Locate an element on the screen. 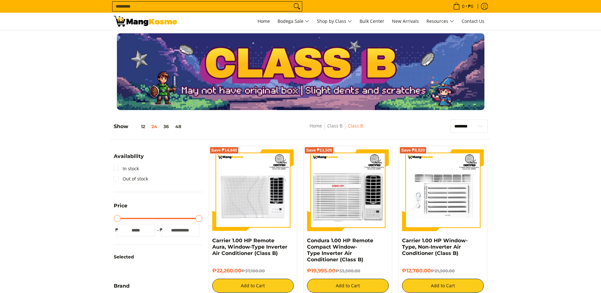  a: Resources is located at coordinates (440, 21).